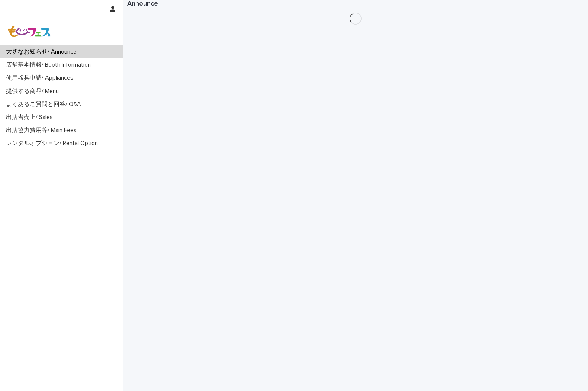 Image resolution: width=588 pixels, height=391 pixels. What do you see at coordinates (45, 104) in the screenshot?
I see `p: よくあるご質問と回答/ Q&A` at bounding box center [45, 104].